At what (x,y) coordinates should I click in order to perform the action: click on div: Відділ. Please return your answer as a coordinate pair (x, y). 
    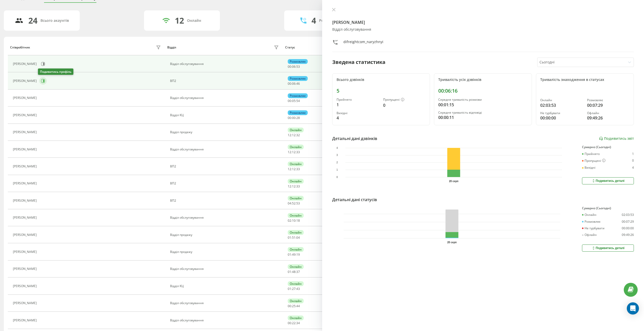
    Looking at the image, I should click on (171, 47).